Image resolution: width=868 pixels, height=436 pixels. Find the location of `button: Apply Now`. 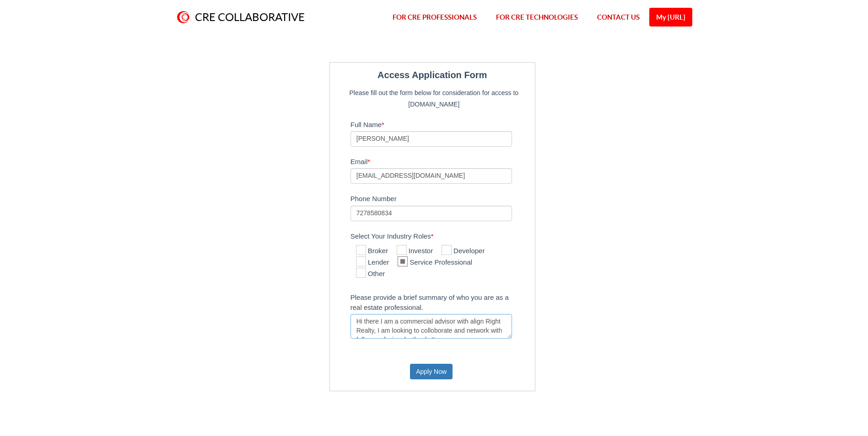

button: Apply Now is located at coordinates (431, 371).